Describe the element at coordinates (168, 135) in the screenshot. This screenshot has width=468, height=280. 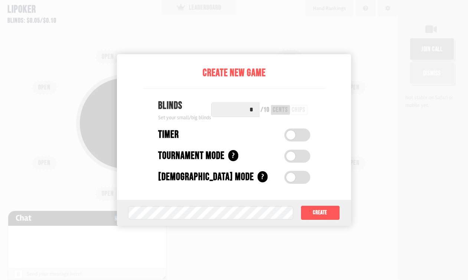
I see `div: Timer` at that location.